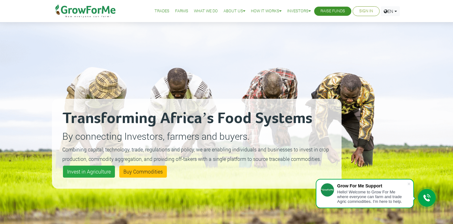  I want to click on a: What We Do, so click(206, 11).